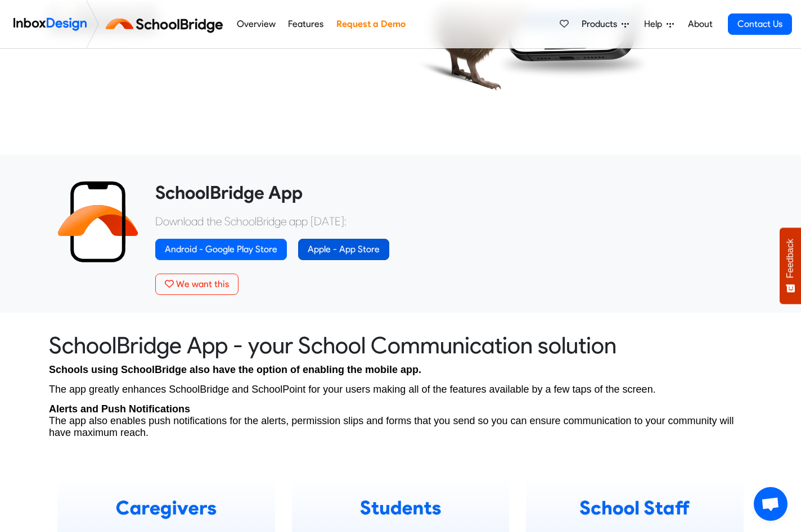 The image size is (801, 532). I want to click on span: Feedback, so click(790, 259).